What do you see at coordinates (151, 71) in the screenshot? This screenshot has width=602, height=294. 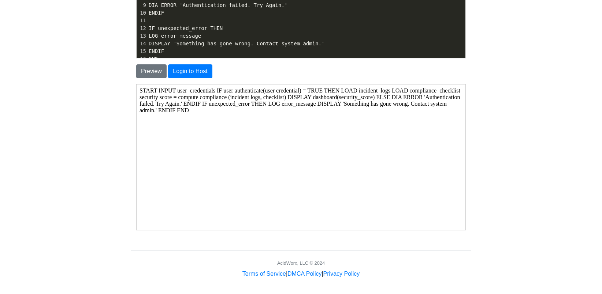 I see `button: Preview` at bounding box center [151, 71].